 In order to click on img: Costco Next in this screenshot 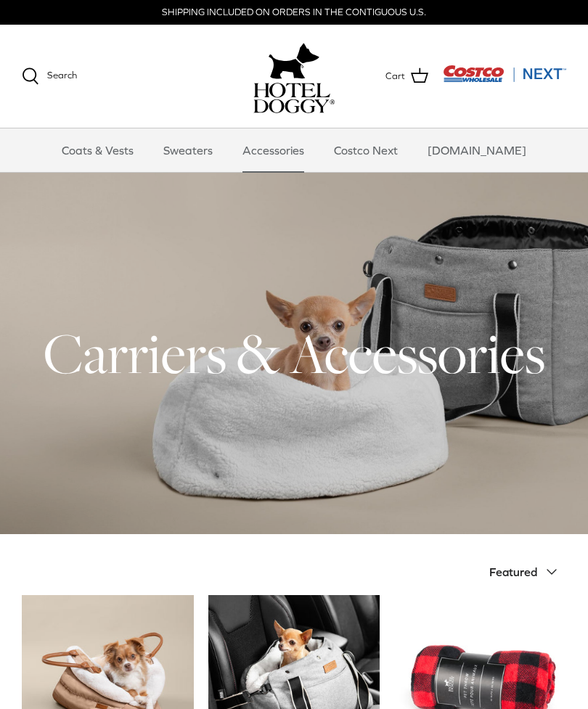, I will do `click(505, 74)`.